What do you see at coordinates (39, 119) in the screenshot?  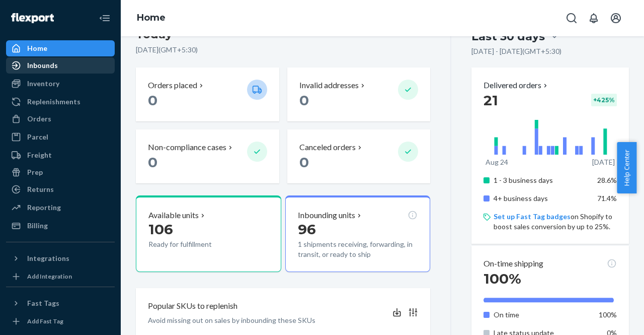 I see `div: Orders` at bounding box center [39, 119].